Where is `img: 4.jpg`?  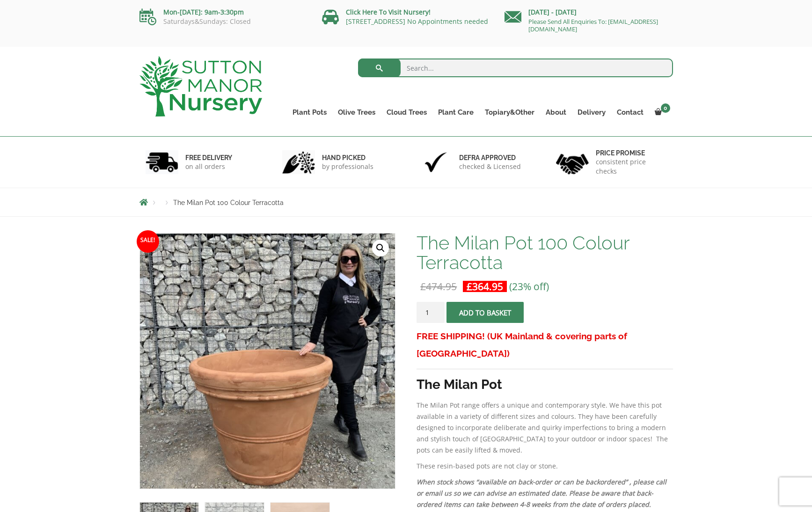
img: 4.jpg is located at coordinates (573, 162).